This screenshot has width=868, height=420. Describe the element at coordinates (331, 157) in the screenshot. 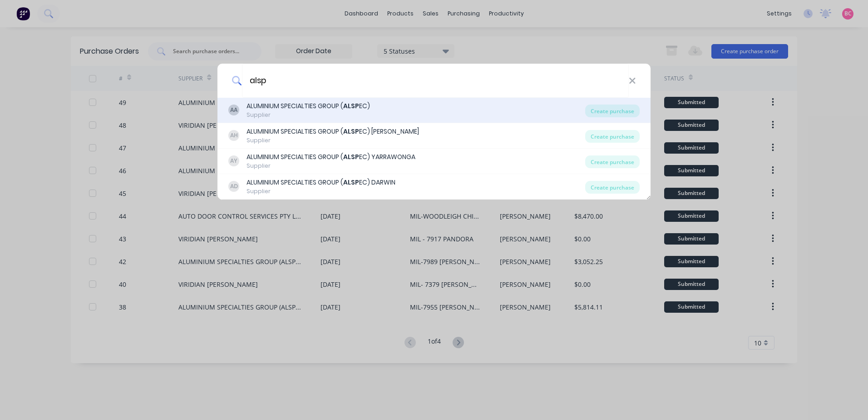

I see `div: ALUMINIUM SPECIALTIES GROUP ( EC) YARRAWONGA` at that location.